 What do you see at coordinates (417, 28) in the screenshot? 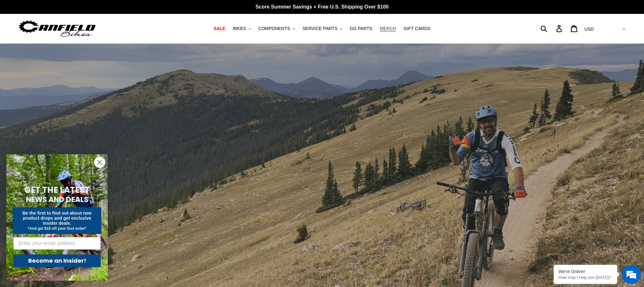
I see `span: GIFT CARDS` at bounding box center [417, 28].